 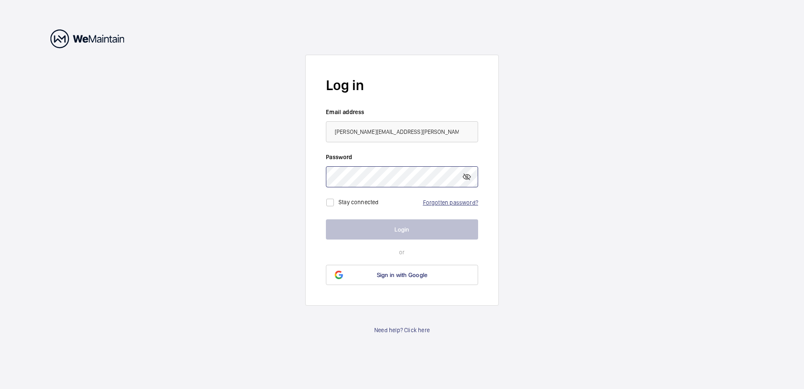 I want to click on input: Your email address, so click(x=402, y=132).